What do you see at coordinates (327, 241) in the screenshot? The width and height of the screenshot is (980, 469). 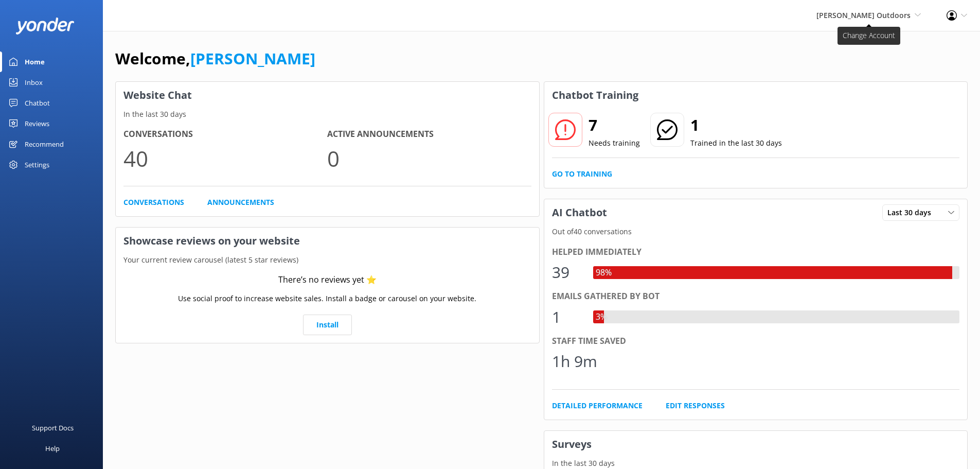 I see `h3: Showcase reviews on your website` at bounding box center [327, 241].